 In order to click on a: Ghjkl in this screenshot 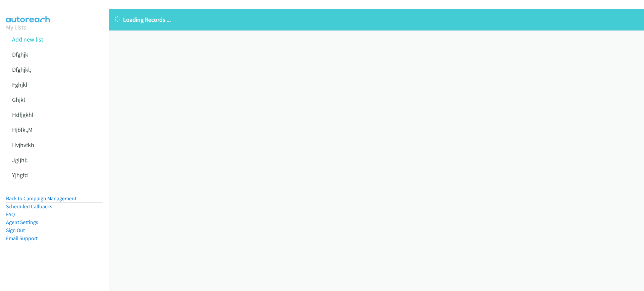, I will do `click(19, 100)`.